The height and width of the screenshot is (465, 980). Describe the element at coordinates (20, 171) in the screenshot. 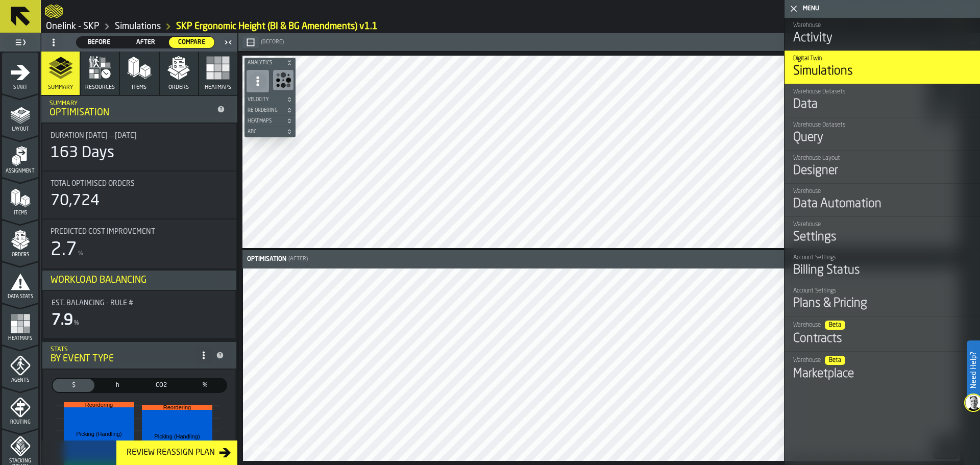

I see `span: Assignment` at that location.